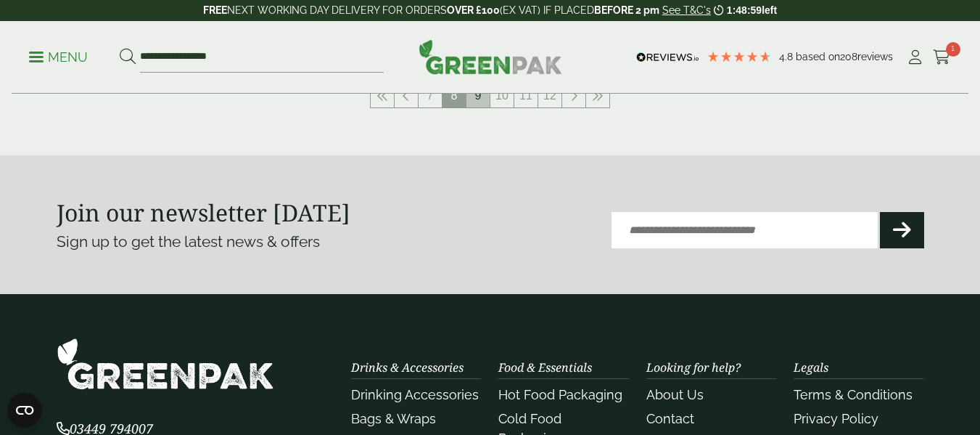 The image size is (980, 435). Describe the element at coordinates (526, 96) in the screenshot. I see `a: 11` at that location.